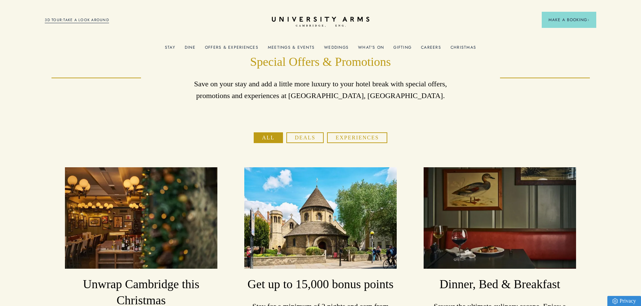  What do you see at coordinates (371, 49) in the screenshot?
I see `a: What's On` at bounding box center [371, 49].